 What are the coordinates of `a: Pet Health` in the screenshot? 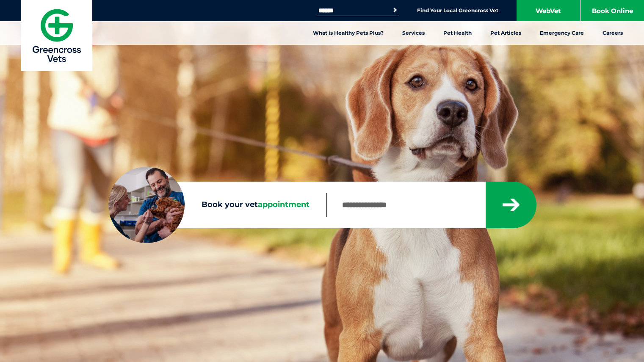 It's located at (457, 33).